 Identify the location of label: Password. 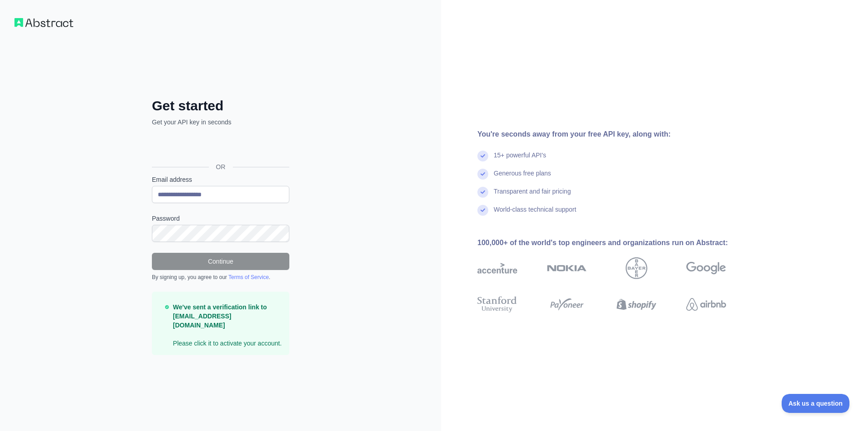
(221, 218).